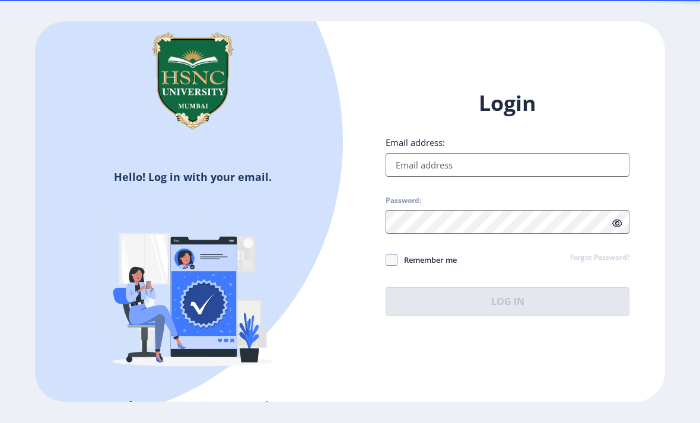  Describe the element at coordinates (404, 201) in the screenshot. I see `label: Password:` at that location.